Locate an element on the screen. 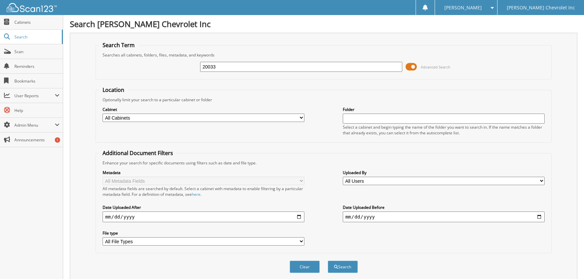  button: Search is located at coordinates (343, 266).